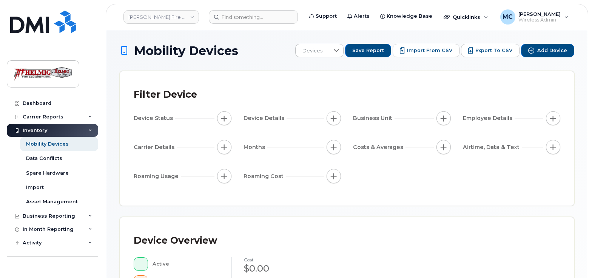 The height and width of the screenshot is (278, 592). What do you see at coordinates (286, 269) in the screenshot?
I see `div: $0.00` at bounding box center [286, 269].